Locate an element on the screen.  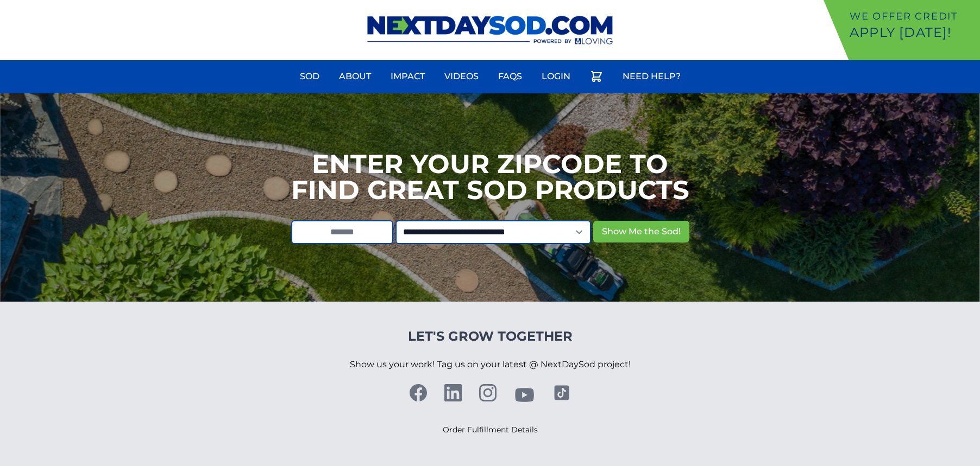
a: About is located at coordinates (355, 77).